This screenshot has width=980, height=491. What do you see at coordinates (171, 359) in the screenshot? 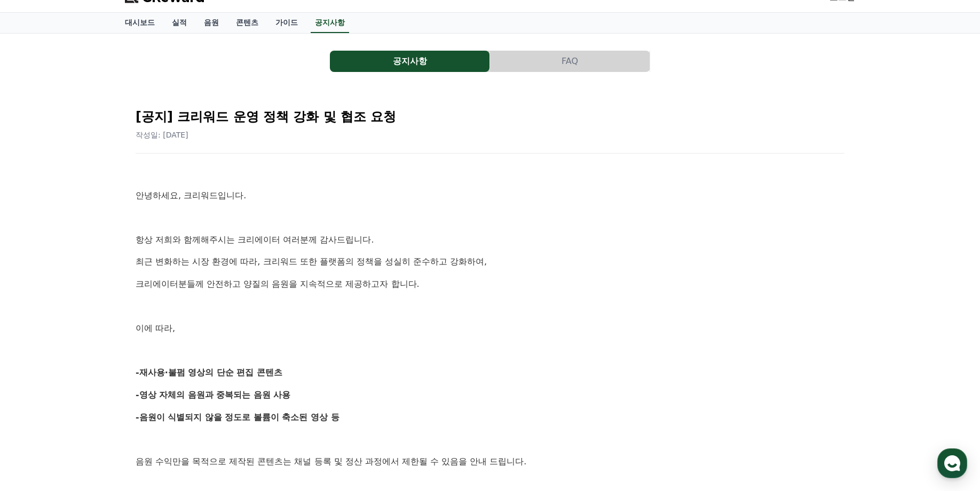
I see `span: 설정` at bounding box center [171, 359].